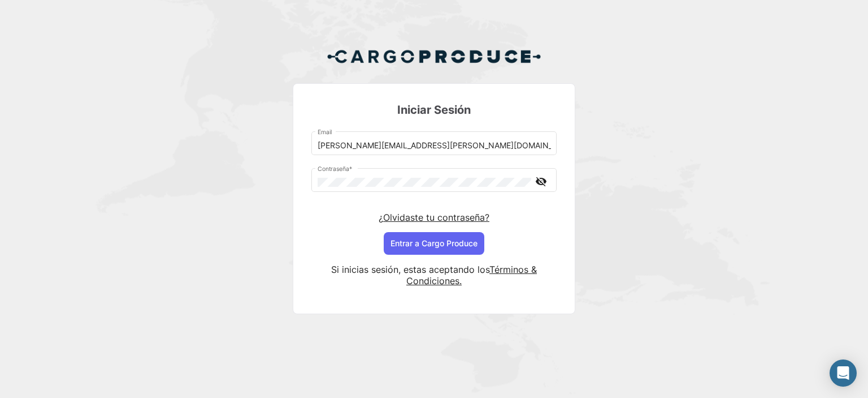 The image size is (868, 398). What do you see at coordinates (434, 243) in the screenshot?
I see `button: Entrar a Cargo Produce` at bounding box center [434, 243].